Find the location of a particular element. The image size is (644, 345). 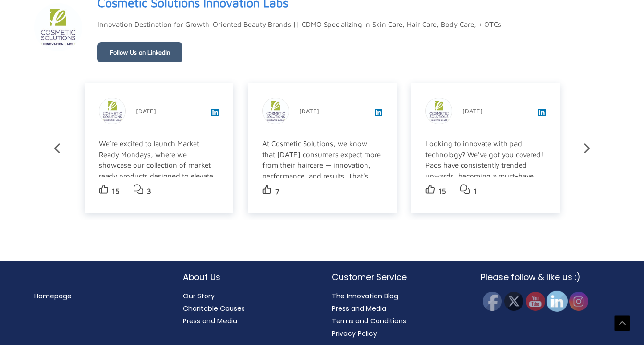

img: Facebook is located at coordinates (492, 301).